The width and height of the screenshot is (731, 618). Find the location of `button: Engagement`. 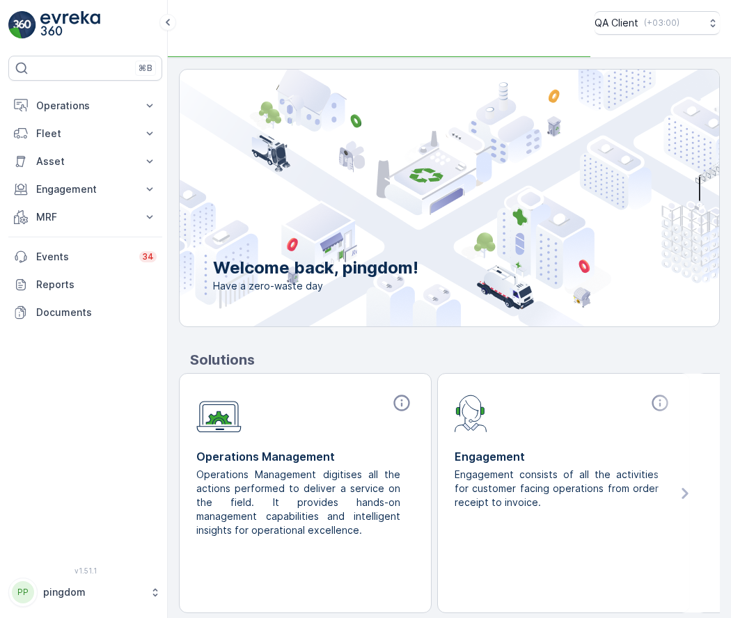

button: Engagement is located at coordinates (85, 189).